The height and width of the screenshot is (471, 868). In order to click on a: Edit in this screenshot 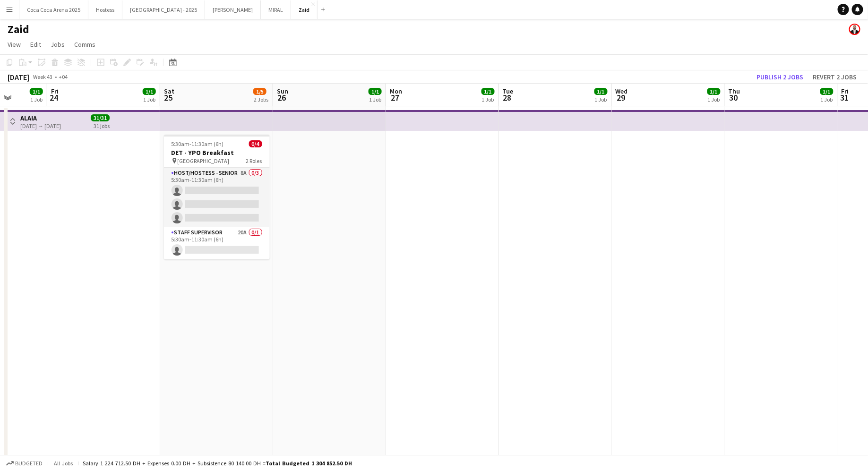, I will do `click(36, 44)`.